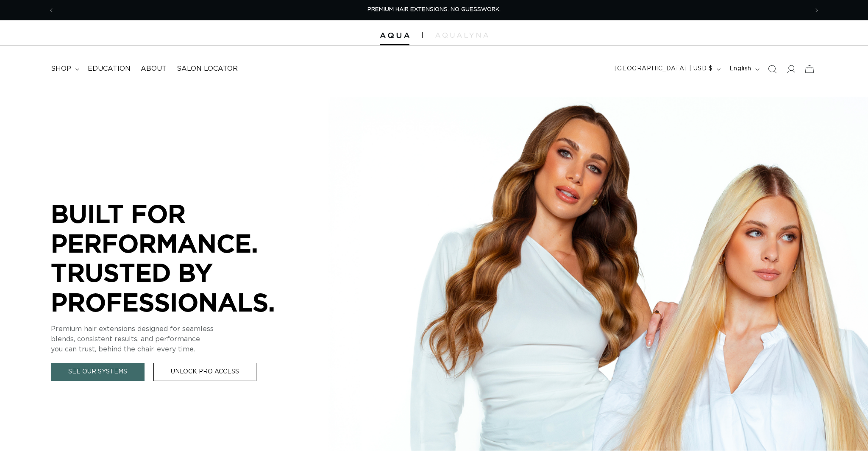  I want to click on button: Next announcement, so click(817, 11).